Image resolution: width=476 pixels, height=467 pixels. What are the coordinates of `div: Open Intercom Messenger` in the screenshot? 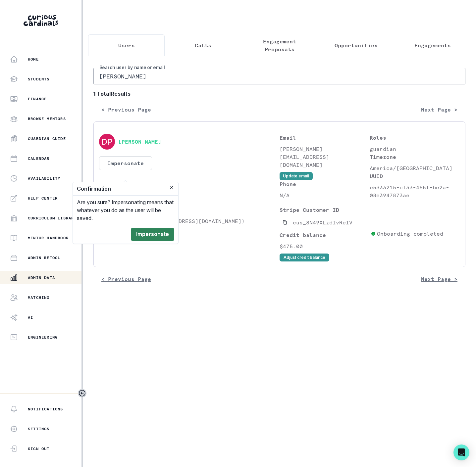 It's located at (461, 452).